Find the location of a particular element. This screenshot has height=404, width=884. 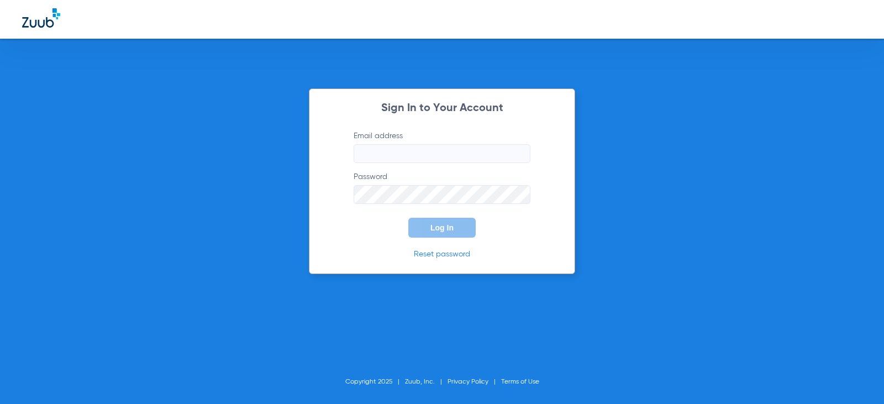

label: Password is located at coordinates (442, 187).